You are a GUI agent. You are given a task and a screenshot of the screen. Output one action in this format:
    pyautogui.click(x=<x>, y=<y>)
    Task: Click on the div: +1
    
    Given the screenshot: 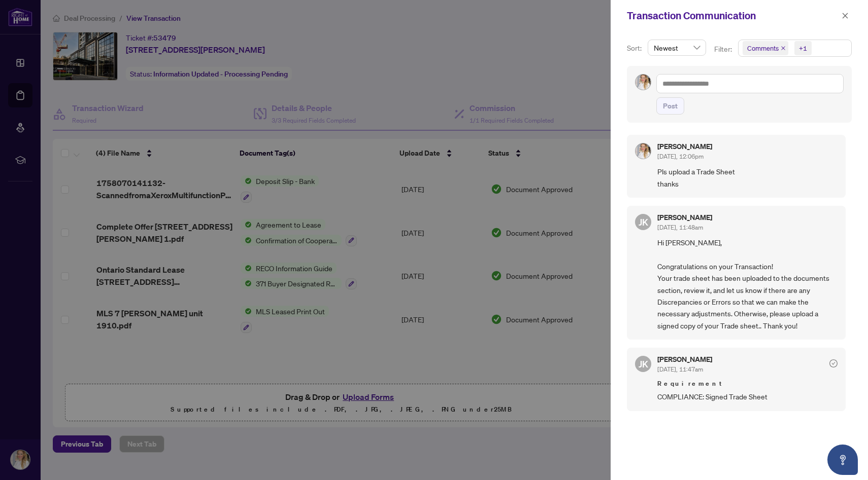 What is the action you would take?
    pyautogui.click(x=803, y=48)
    